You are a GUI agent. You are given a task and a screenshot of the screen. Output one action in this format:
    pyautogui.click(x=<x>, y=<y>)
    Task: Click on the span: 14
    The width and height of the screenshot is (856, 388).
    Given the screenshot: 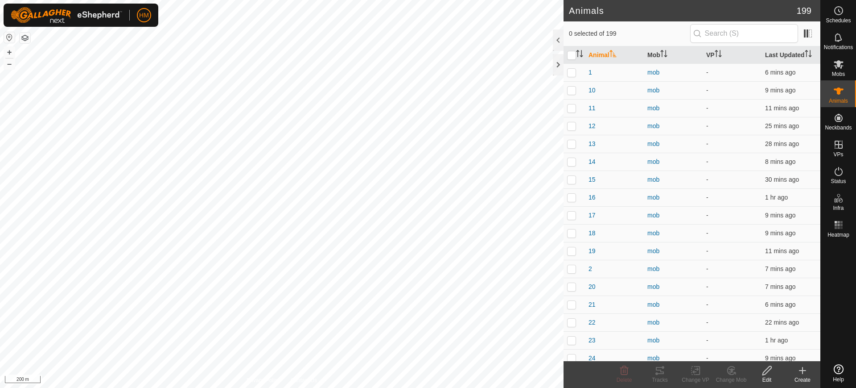 What is the action you would take?
    pyautogui.click(x=592, y=161)
    